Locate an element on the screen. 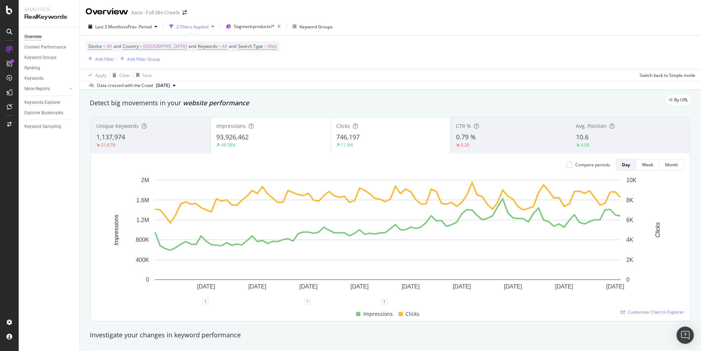  div: 48.58% is located at coordinates (228, 145).